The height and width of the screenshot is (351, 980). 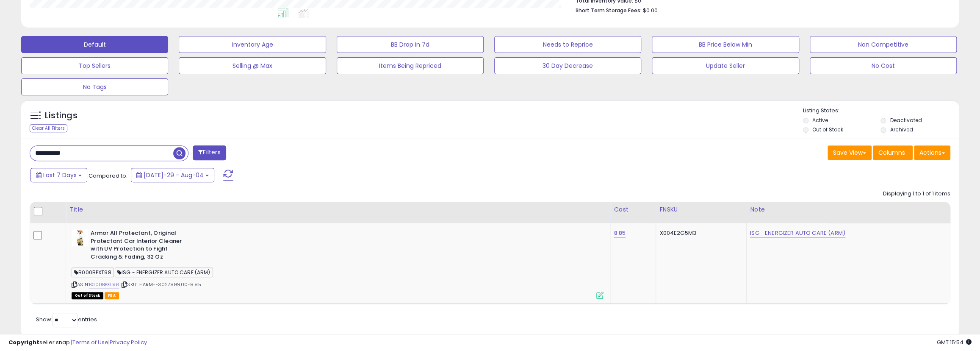 I want to click on div: Clear All Filters, so click(x=48, y=128).